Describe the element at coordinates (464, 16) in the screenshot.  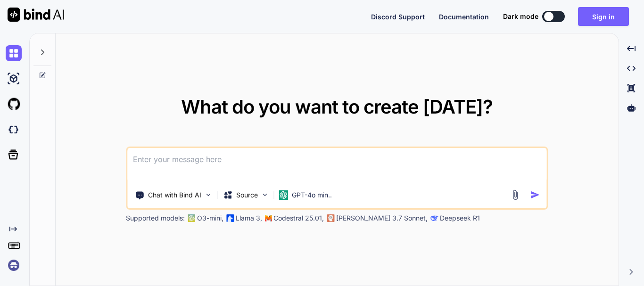
I see `span: Documentation` at that location.